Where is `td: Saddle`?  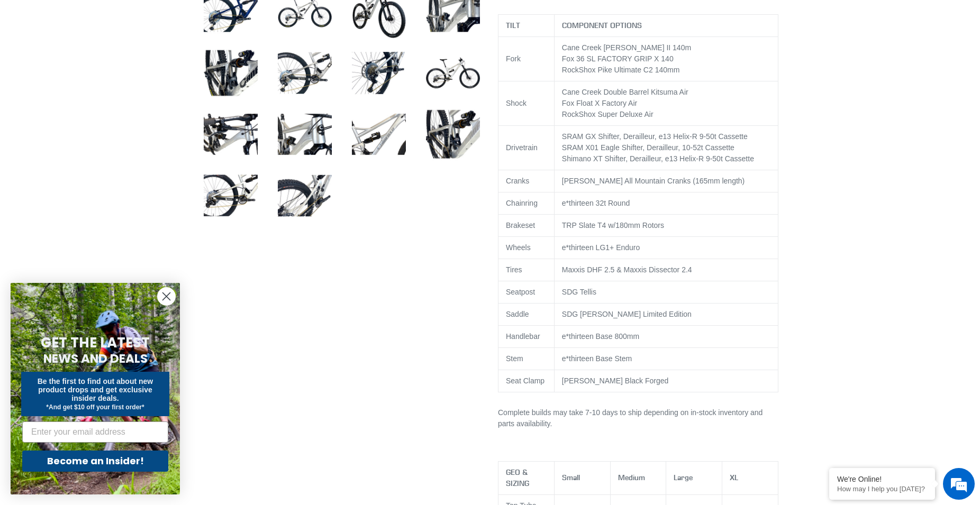 td: Saddle is located at coordinates (527, 315).